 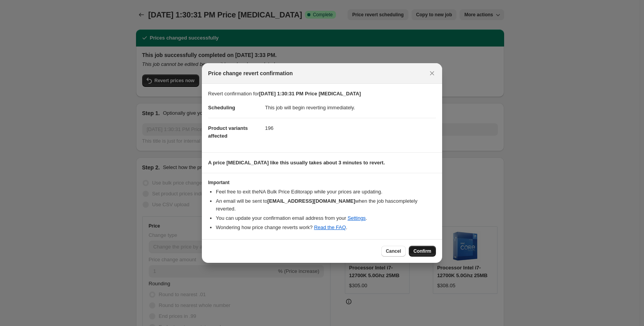 What do you see at coordinates (422, 251) in the screenshot?
I see `button: Confirm` at bounding box center [422, 251].